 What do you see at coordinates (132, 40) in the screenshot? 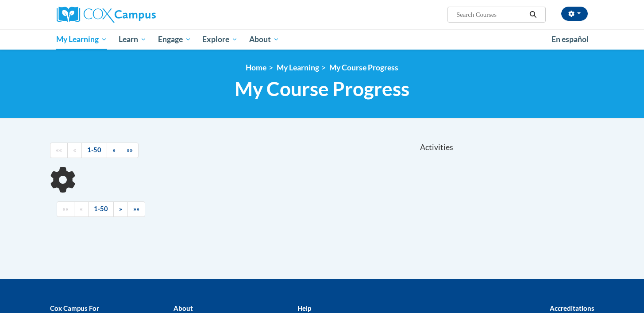
I see `a: Learn` at bounding box center [132, 40].